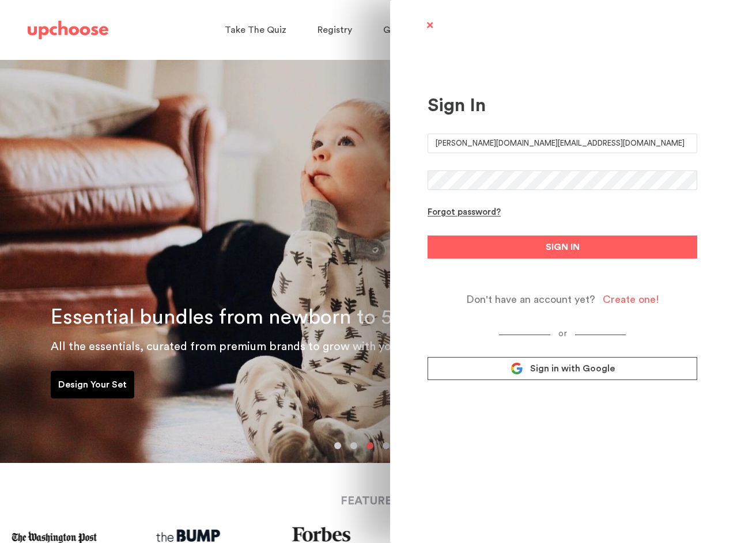 This screenshot has height=543, width=756. Describe the element at coordinates (572, 368) in the screenshot. I see `span: Sign in with Google` at that location.